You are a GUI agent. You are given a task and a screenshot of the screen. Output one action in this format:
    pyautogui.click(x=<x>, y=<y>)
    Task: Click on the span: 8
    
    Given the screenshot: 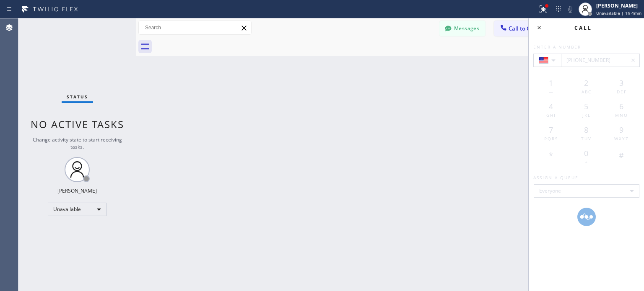 What is the action you would take?
    pyautogui.click(x=586, y=130)
    